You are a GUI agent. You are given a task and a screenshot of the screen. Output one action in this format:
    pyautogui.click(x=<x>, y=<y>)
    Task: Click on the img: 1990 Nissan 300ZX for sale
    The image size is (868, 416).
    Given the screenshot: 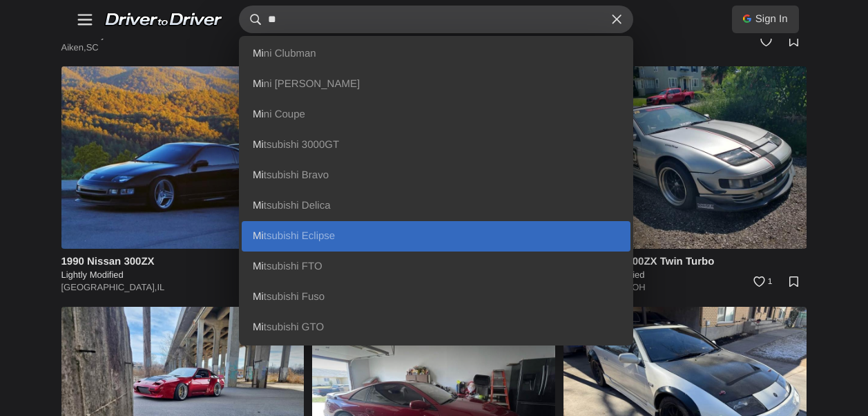 What is the action you would take?
    pyautogui.click(x=183, y=157)
    